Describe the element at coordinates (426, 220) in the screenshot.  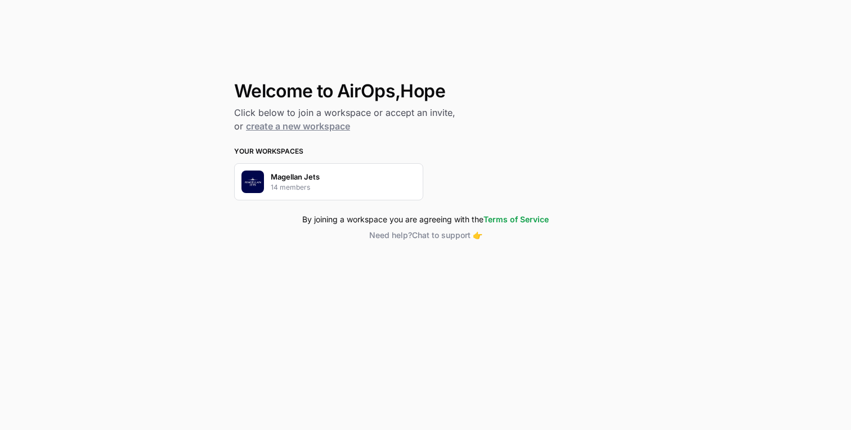
I see `div: By joining a workspace you are agreeing with the` at that location.